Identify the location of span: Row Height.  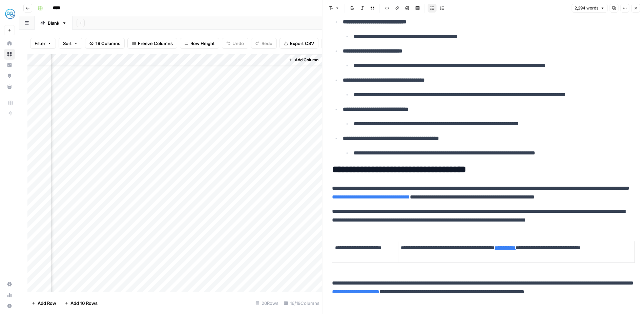
(203, 44).